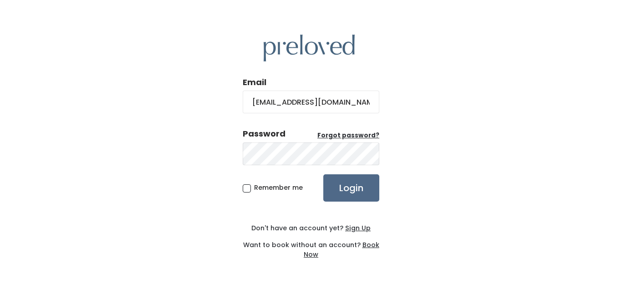 Image resolution: width=622 pixels, height=294 pixels. What do you see at coordinates (311, 246) in the screenshot?
I see `div: Want to book without an account?` at bounding box center [311, 246].